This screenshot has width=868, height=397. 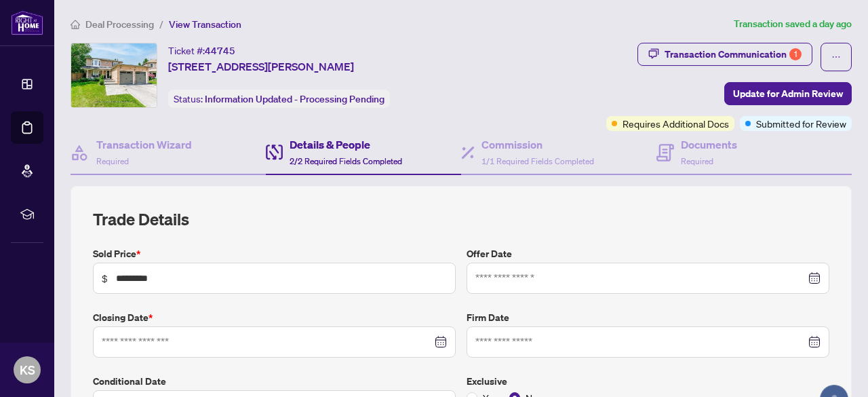 What do you see at coordinates (143, 144) in the screenshot?
I see `h4: Transaction Wizard` at bounding box center [143, 144].